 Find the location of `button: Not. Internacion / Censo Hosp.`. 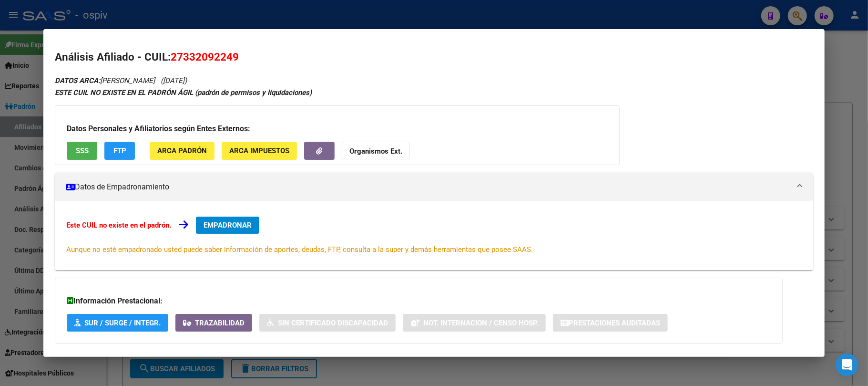

button: Not. Internacion / Censo Hosp. is located at coordinates (474, 322).